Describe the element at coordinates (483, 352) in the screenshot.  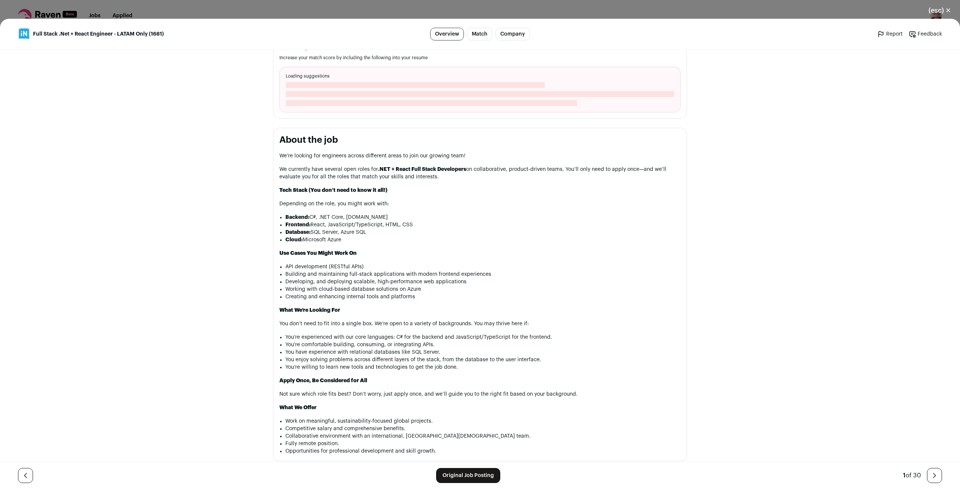
I see `li: You have experience with relational databases like SQL Server.` at that location.